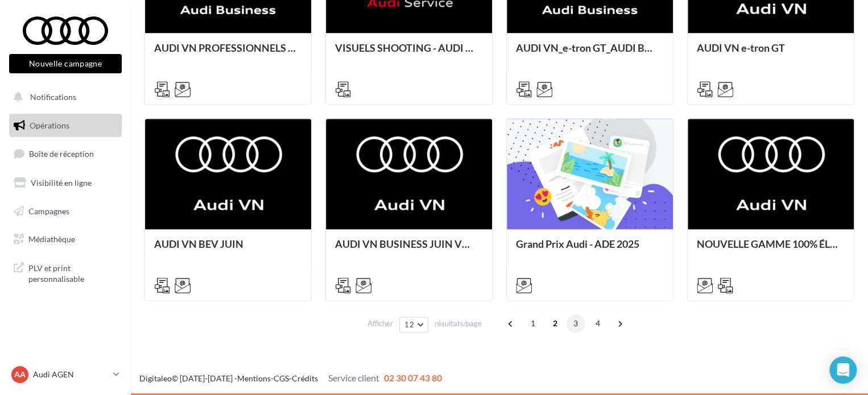 The width and height of the screenshot is (868, 395). I want to click on a: Mentions, so click(253, 378).